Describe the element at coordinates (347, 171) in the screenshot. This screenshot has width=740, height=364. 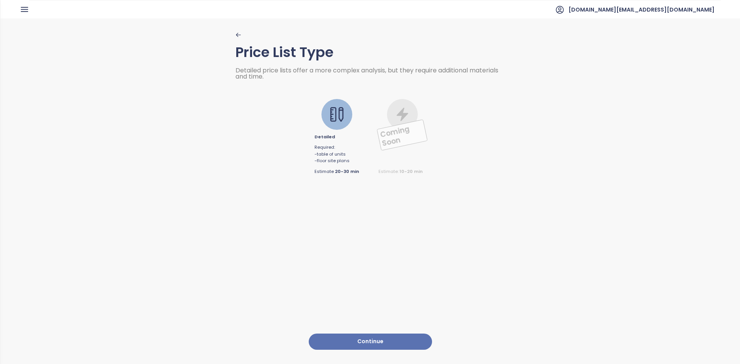
I see `span: 20-30 min` at that location.